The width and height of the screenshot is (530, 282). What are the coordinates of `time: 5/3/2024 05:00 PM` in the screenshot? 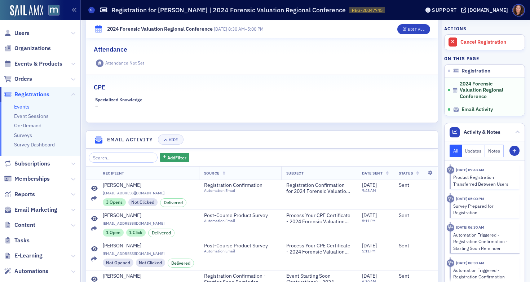 It's located at (470, 199).